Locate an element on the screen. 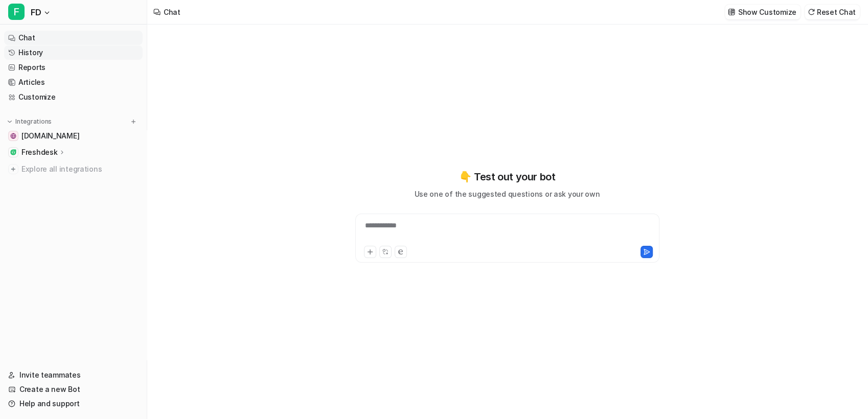 The height and width of the screenshot is (419, 868). span: FD is located at coordinates (36, 12).